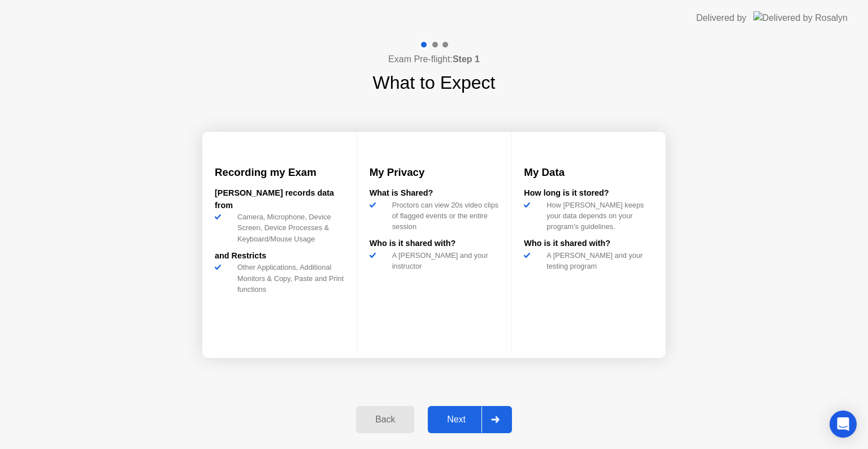  I want to click on h1: What to Expect, so click(434, 83).